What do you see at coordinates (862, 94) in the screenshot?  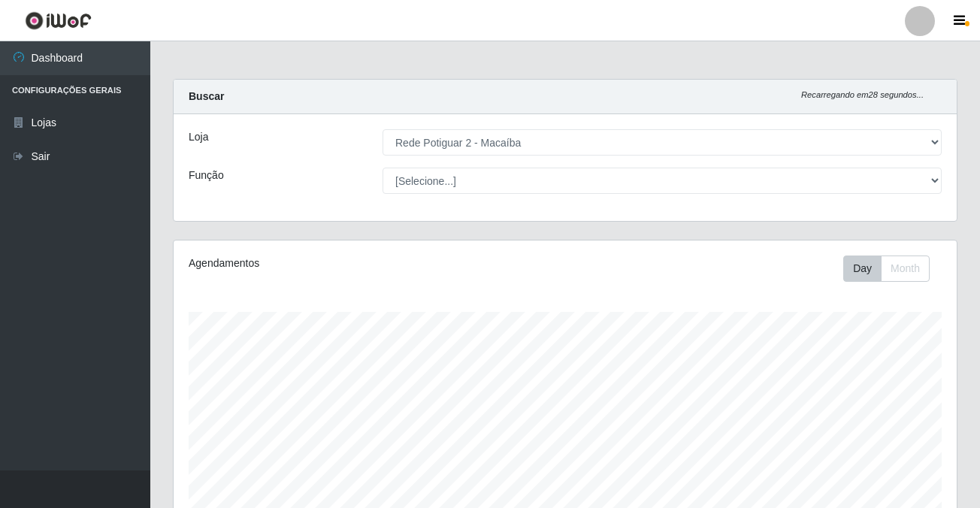 I see `i: Recarregando em 28 segundos...` at bounding box center [862, 94].